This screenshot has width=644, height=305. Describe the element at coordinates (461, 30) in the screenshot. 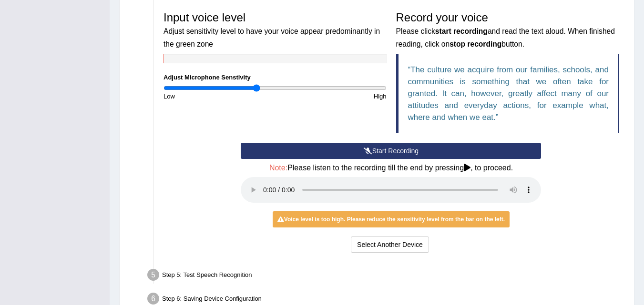

I see `b: start recording` at that location.